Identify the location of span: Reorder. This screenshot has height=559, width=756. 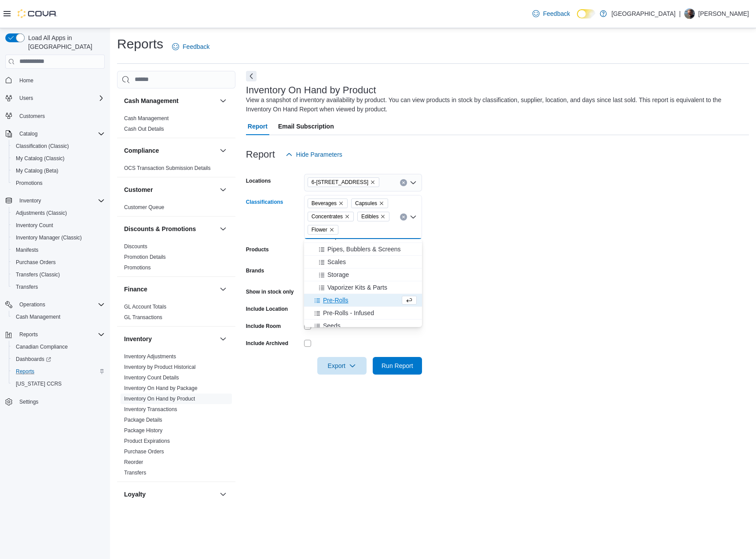
(133, 462).